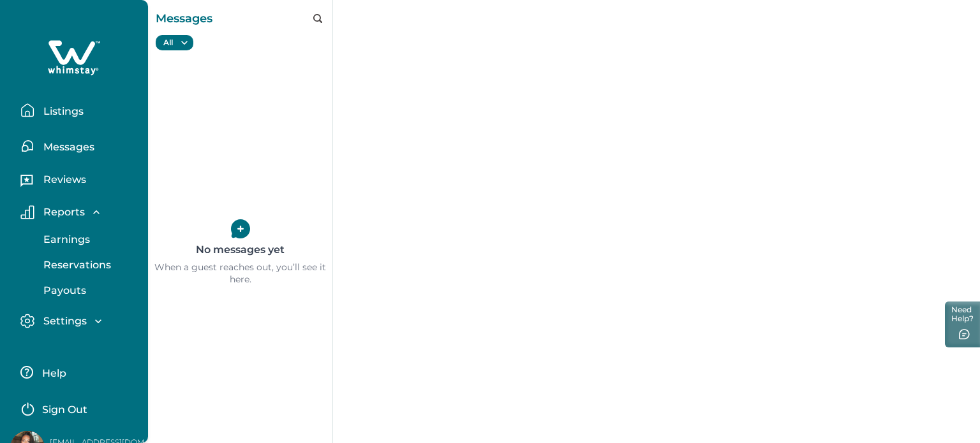 The height and width of the screenshot is (443, 980). I want to click on button: Messages, so click(79, 146).